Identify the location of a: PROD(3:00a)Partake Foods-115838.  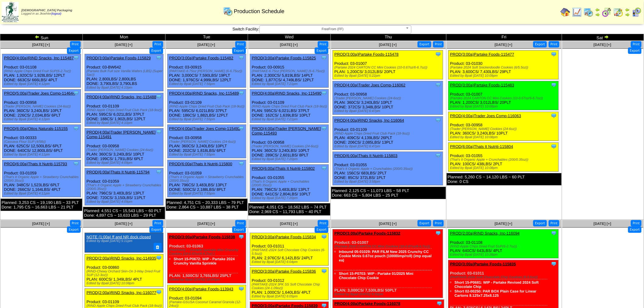
(202, 237).